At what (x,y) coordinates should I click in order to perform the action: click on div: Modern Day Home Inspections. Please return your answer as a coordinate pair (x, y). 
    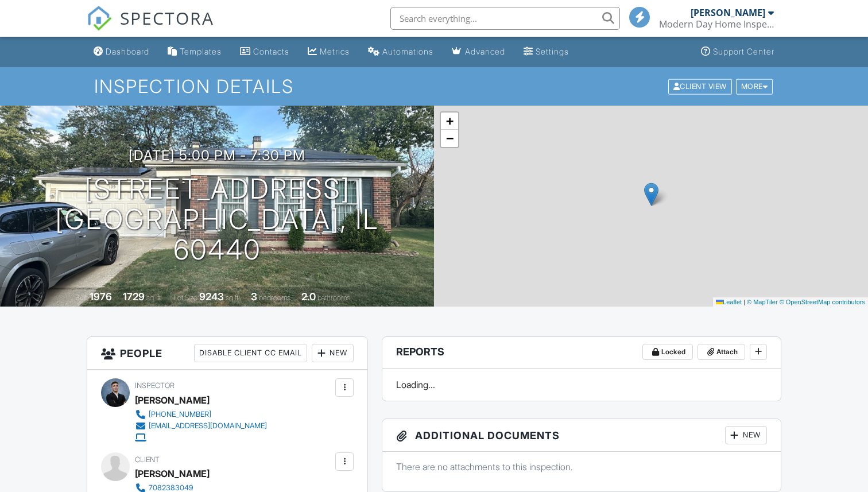
    Looking at the image, I should click on (717, 24).